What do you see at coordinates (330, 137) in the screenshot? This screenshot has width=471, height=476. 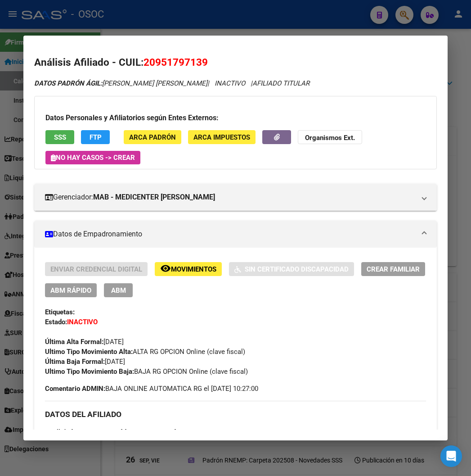 I see `button: Organismos Ext.` at bounding box center [330, 137].